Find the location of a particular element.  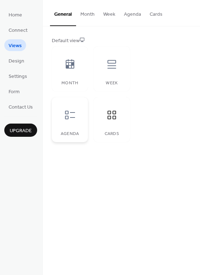

div: Month is located at coordinates (70, 83).